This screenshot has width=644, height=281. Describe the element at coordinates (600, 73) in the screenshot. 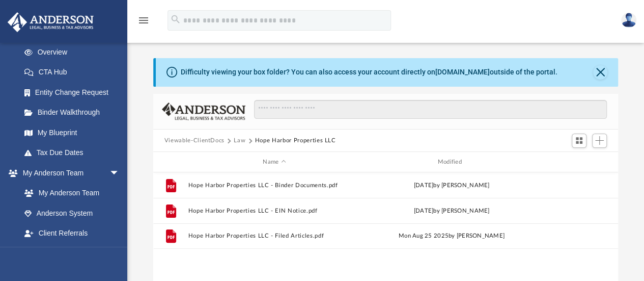

I see `button: Close` at that location.